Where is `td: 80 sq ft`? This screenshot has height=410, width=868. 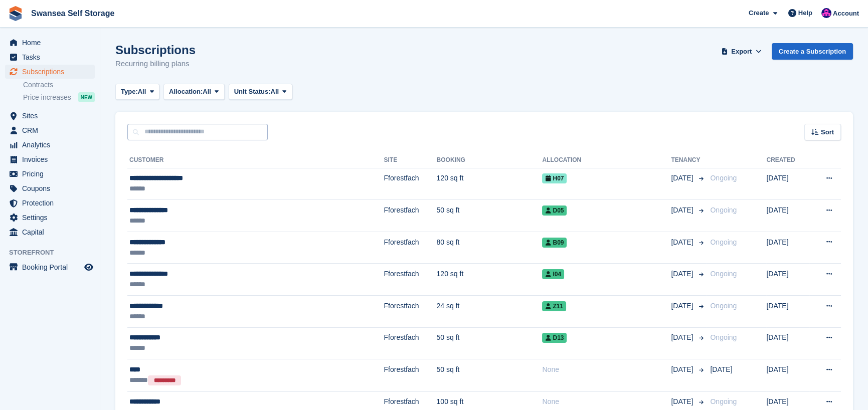 td: 80 sq ft is located at coordinates (489, 247).